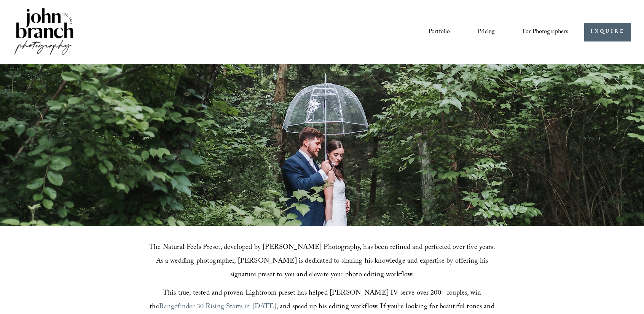  What do you see at coordinates (545, 32) in the screenshot?
I see `a: folder dropdown` at bounding box center [545, 32].